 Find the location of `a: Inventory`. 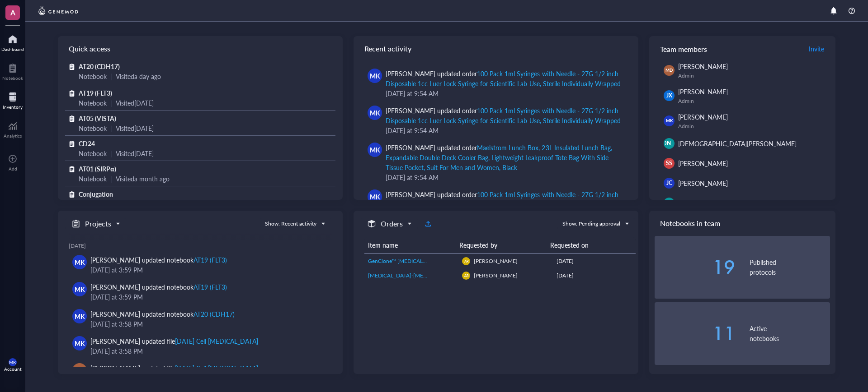

a: Inventory is located at coordinates (13, 100).